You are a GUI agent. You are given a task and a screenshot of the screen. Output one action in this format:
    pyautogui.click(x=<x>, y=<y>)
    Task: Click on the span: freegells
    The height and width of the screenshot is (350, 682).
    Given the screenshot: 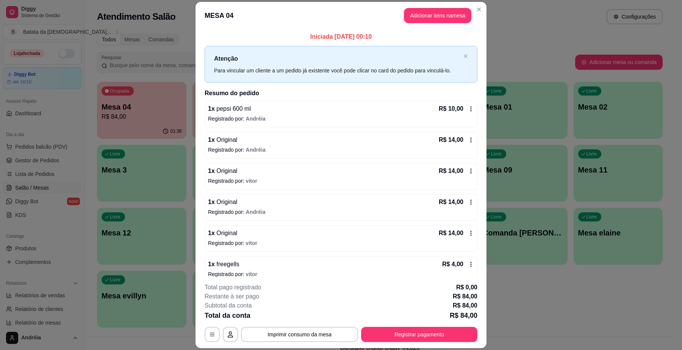 What is the action you would take?
    pyautogui.click(x=227, y=264)
    